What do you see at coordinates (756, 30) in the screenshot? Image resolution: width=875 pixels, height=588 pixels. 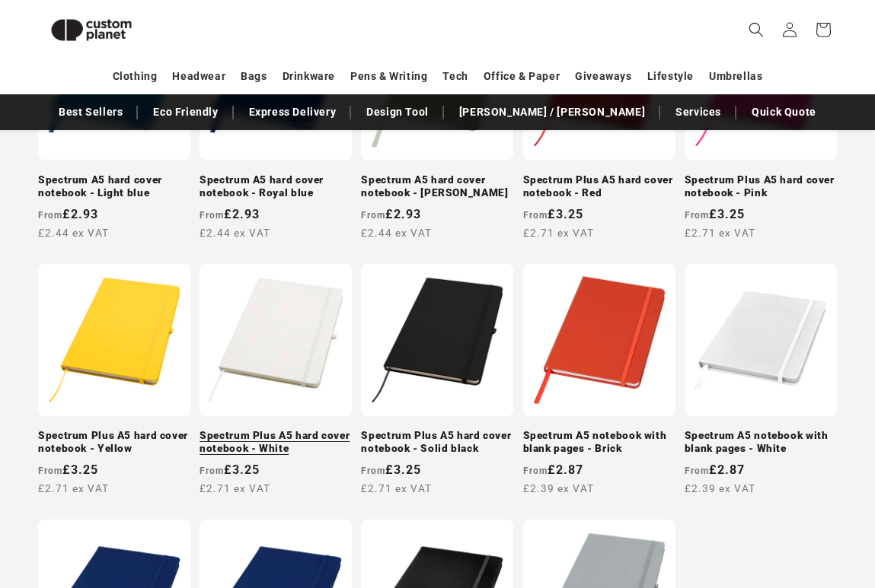 I see `summary: Search` at bounding box center [756, 30].